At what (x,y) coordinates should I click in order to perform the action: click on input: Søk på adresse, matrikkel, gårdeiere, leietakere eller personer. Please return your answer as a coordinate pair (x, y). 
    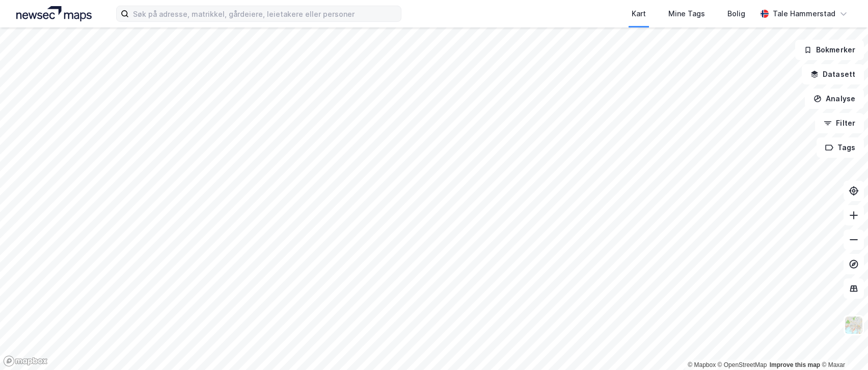
    Looking at the image, I should click on (265, 14).